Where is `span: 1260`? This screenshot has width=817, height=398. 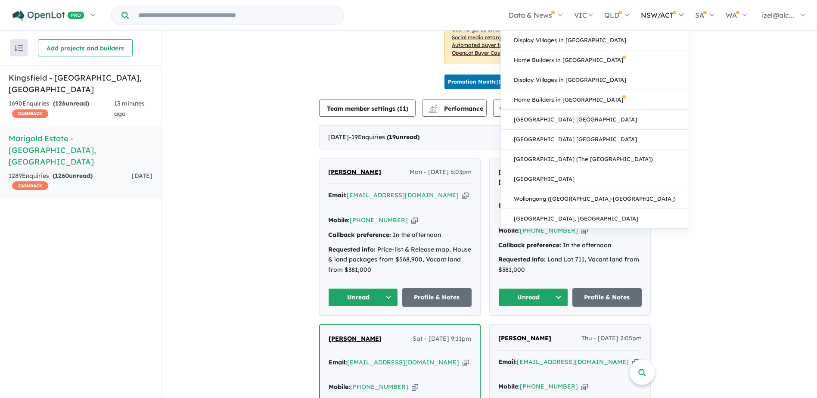
span: 1260 is located at coordinates (62, 176).